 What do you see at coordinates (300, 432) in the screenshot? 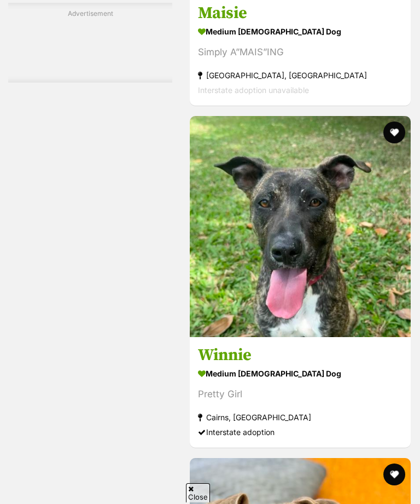
I see `div: Interstate adoption` at bounding box center [300, 432].